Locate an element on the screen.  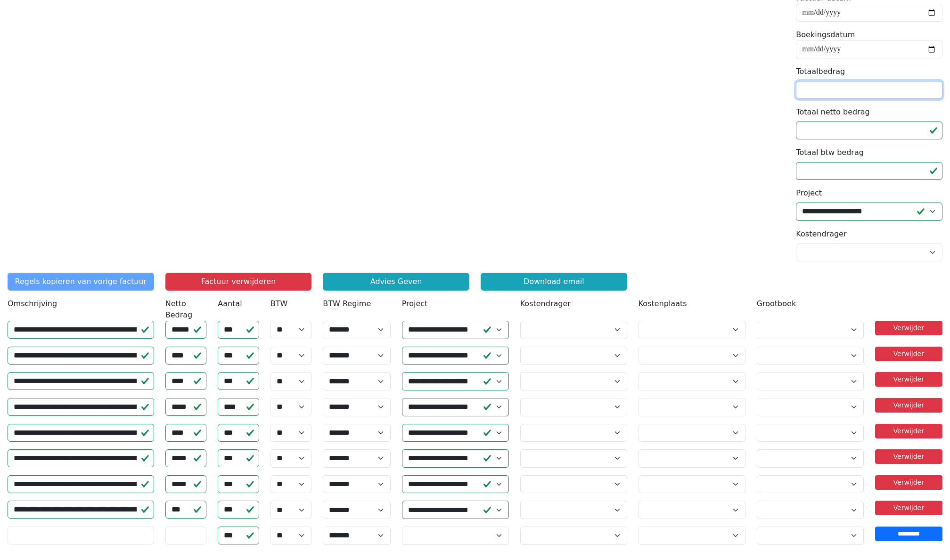
label: Aantal is located at coordinates (229, 304).